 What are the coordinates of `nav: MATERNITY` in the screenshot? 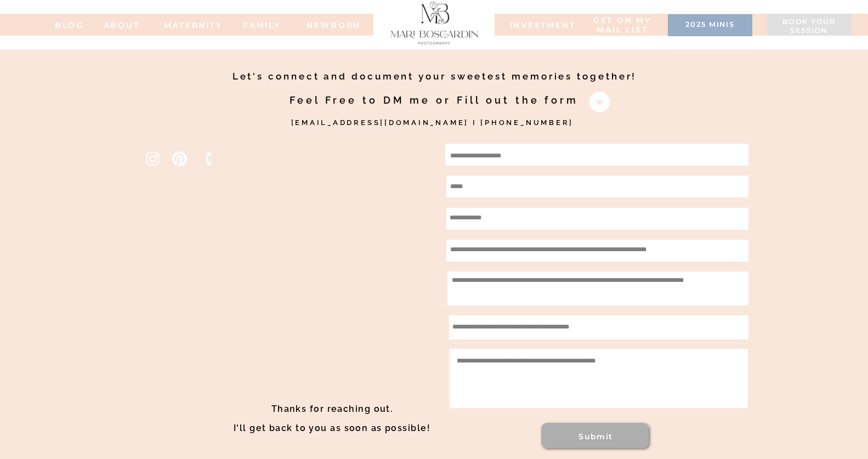 It's located at (186, 24).